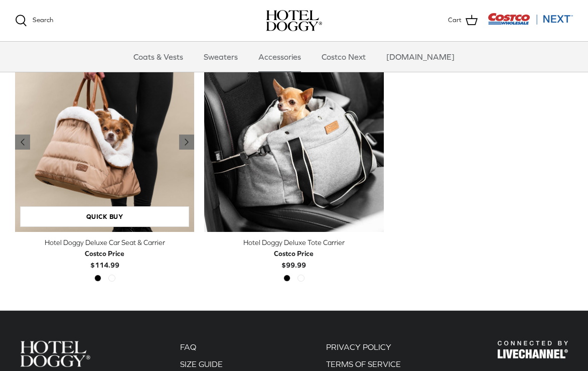 The width and height of the screenshot is (588, 371). What do you see at coordinates (344, 56) in the screenshot?
I see `a: Costco Next` at bounding box center [344, 56].